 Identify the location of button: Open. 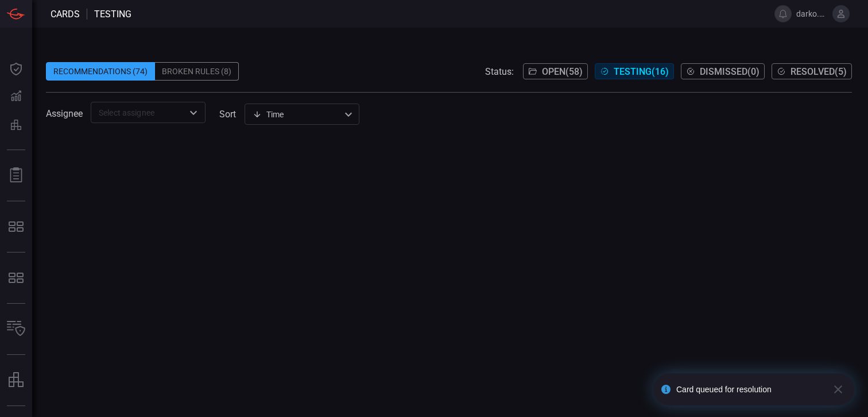
(194, 113).